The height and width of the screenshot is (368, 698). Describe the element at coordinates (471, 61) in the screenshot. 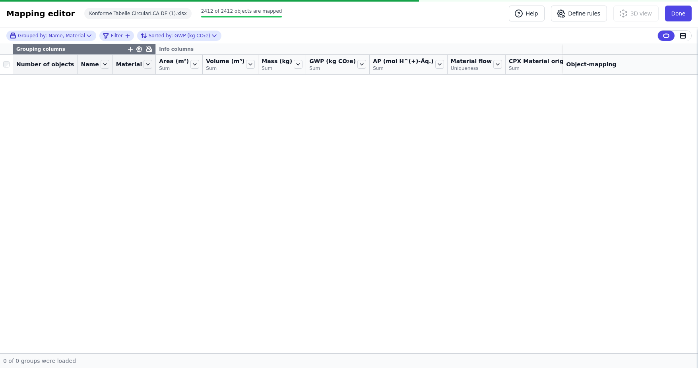

I see `span: Material flow` at that location.